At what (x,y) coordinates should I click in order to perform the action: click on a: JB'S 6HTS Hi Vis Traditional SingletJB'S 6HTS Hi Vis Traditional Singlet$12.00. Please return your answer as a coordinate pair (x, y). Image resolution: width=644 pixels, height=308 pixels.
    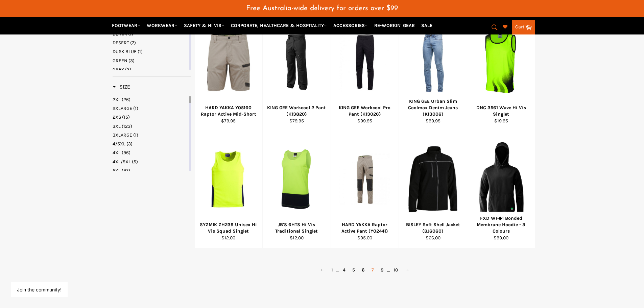
    Looking at the image, I should click on (296, 189).